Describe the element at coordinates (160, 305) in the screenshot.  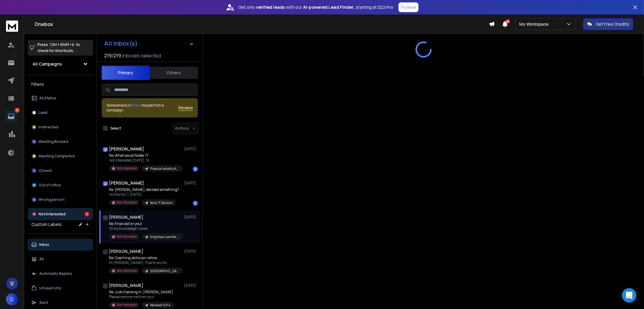
I see `p: Workwell ICP 4` at that location.